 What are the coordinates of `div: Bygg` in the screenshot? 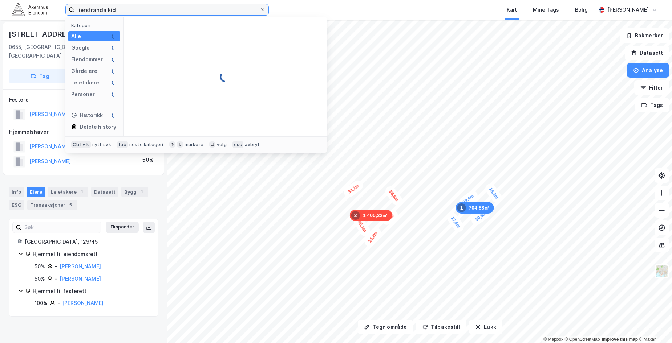 It's located at (135, 192).